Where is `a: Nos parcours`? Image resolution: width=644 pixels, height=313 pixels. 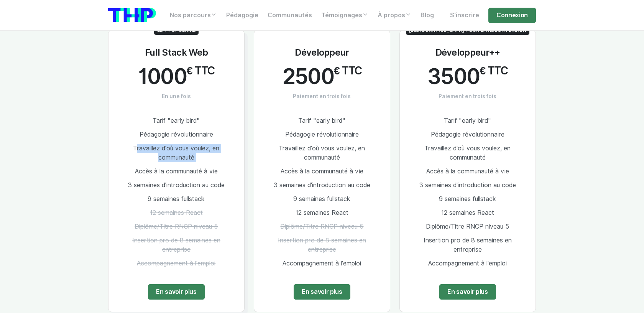
a: Nos parcours is located at coordinates (193, 16).